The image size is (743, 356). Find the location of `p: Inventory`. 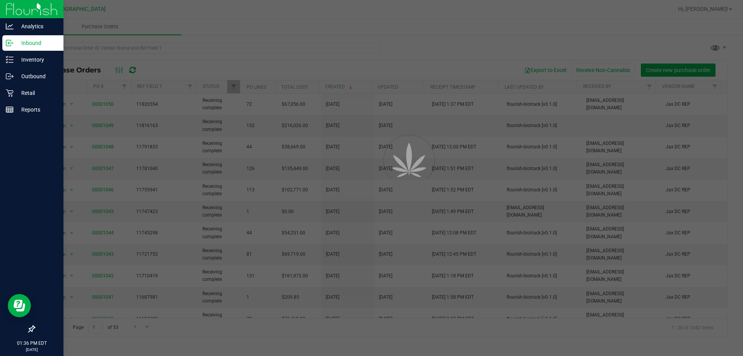

p: Inventory is located at coordinates (37, 60).